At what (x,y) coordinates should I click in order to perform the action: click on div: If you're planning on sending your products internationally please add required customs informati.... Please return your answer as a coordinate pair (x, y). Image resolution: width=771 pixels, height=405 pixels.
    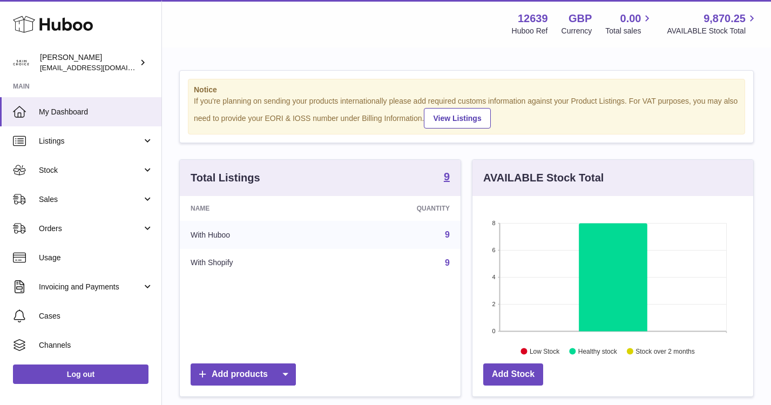
    Looking at the image, I should click on (467, 112).